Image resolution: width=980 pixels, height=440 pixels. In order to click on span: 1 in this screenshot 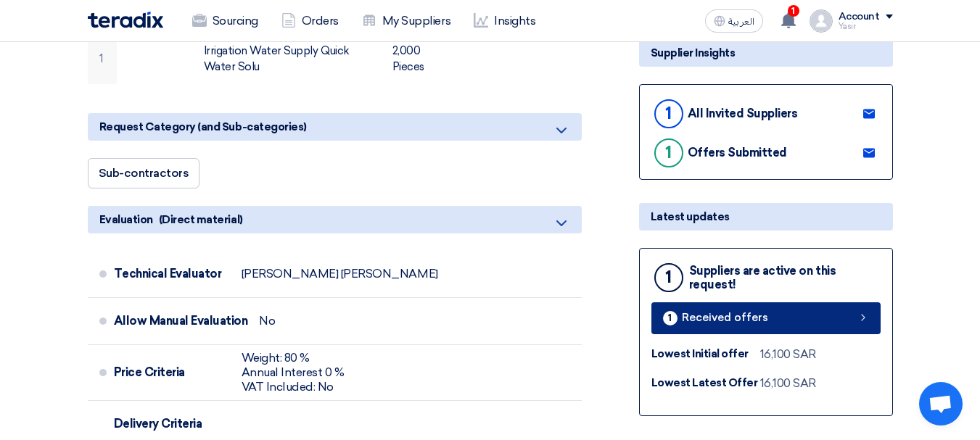, I will do `click(794, 11)`.